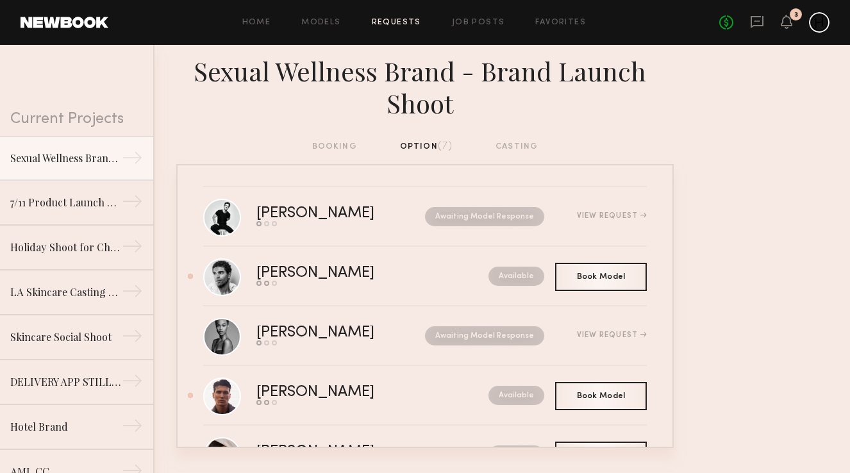 This screenshot has width=850, height=473. I want to click on div: DELIVERY APP STILLS SHOOT, so click(66, 382).